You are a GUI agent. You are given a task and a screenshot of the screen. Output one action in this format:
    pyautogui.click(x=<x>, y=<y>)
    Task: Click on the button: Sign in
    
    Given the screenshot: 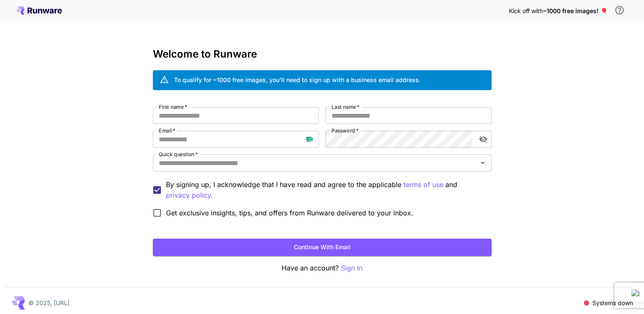 What is the action you would take?
    pyautogui.click(x=351, y=267)
    